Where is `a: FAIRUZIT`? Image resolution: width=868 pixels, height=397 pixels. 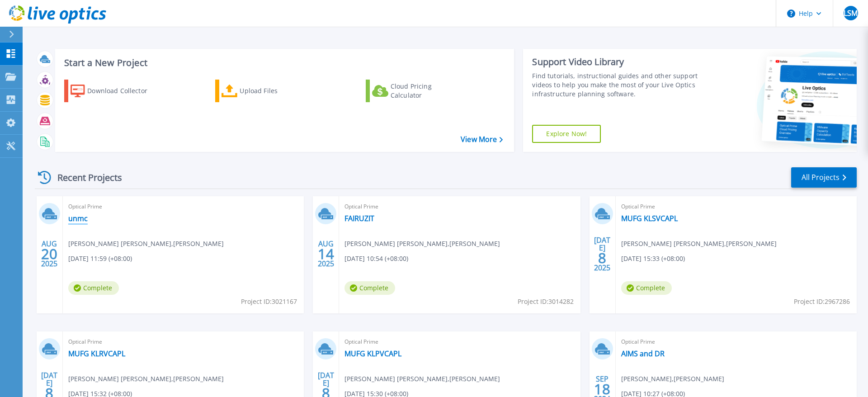
a: FAIRUZIT is located at coordinates (360, 218).